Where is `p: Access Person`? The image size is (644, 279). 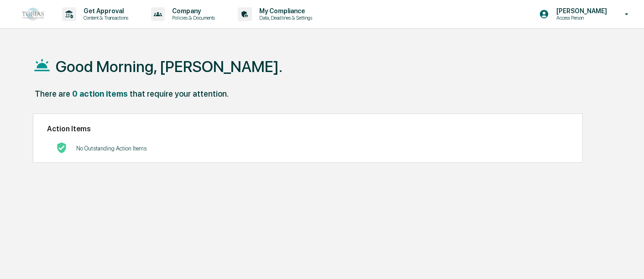 p: Access Person is located at coordinates (580, 18).